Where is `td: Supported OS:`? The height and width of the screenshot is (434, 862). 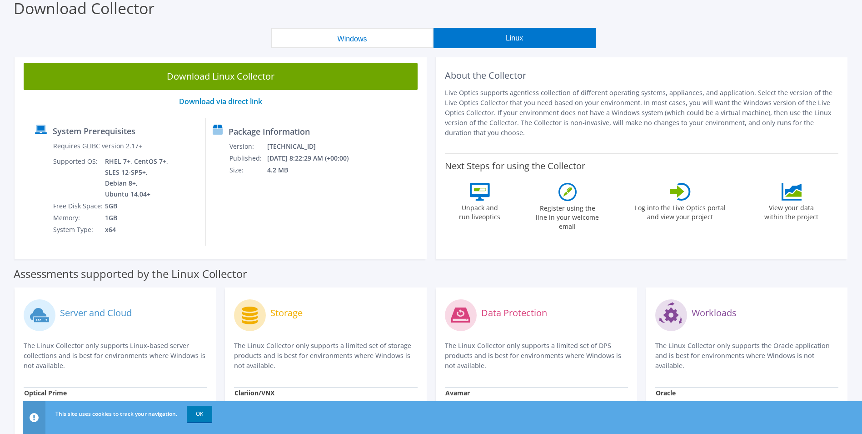 td: Supported OS: is located at coordinates (79, 178).